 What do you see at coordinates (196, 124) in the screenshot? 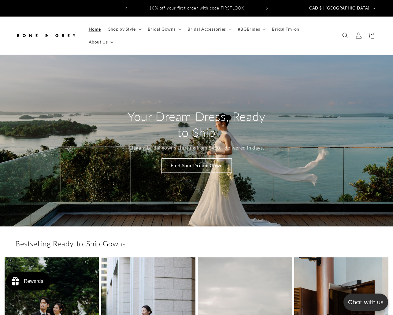
I see `h2: Your Dream Dress, Ready to Ship` at bounding box center [196, 124].